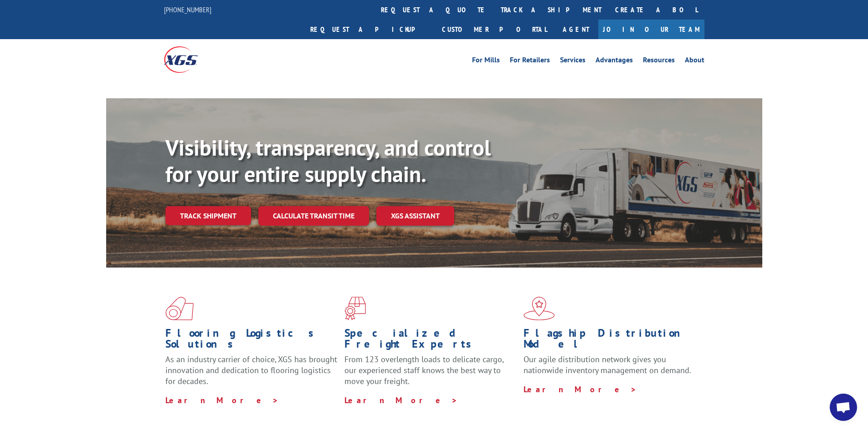 Image resolution: width=868 pixels, height=430 pixels. Describe the element at coordinates (208, 216) in the screenshot. I see `a: Track shipment` at that location.